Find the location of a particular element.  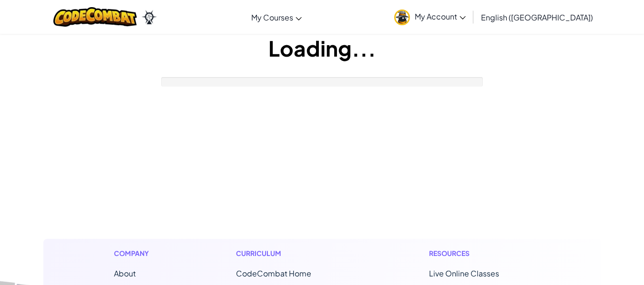

img: Ozaria is located at coordinates (149, 17).